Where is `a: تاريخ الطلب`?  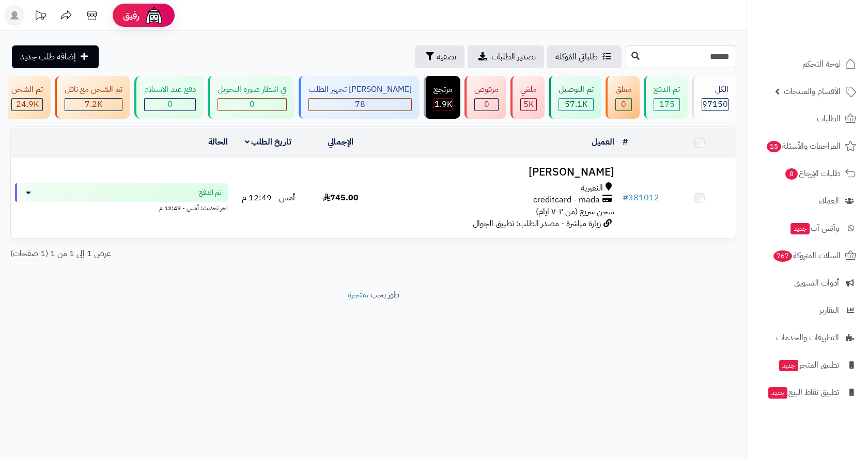
a: تاريخ الطلب is located at coordinates (268, 142).